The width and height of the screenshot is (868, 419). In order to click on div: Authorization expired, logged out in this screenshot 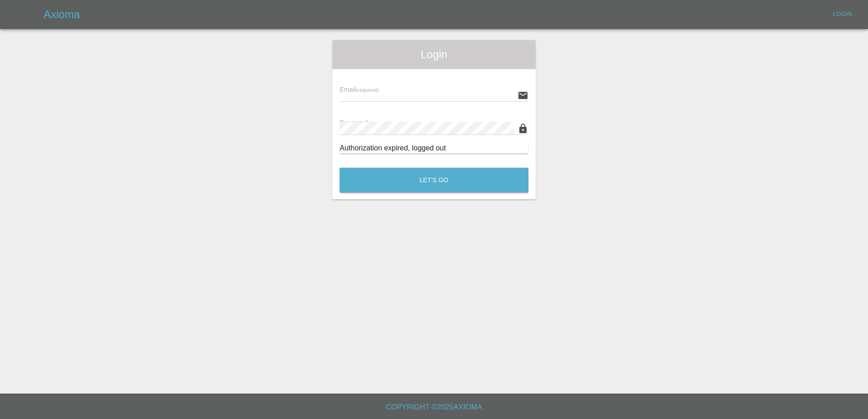, I will do `click(434, 148)`.